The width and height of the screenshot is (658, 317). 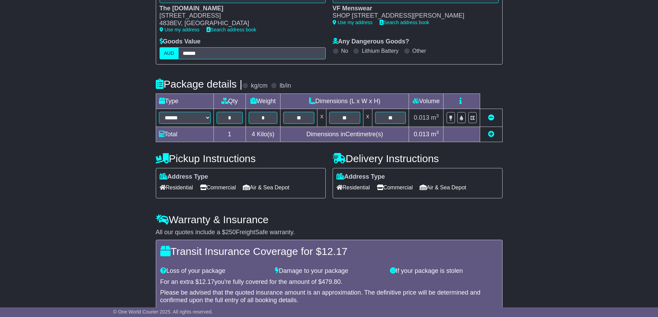 I want to click on h4: Pickup Instructions, so click(x=241, y=158).